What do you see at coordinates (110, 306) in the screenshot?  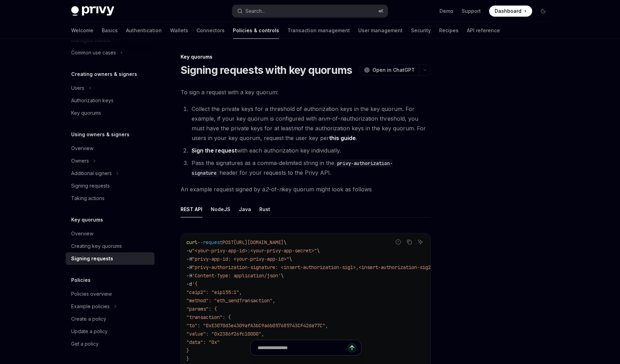 I see `button: Toggle Example policies section` at bounding box center [110, 306].